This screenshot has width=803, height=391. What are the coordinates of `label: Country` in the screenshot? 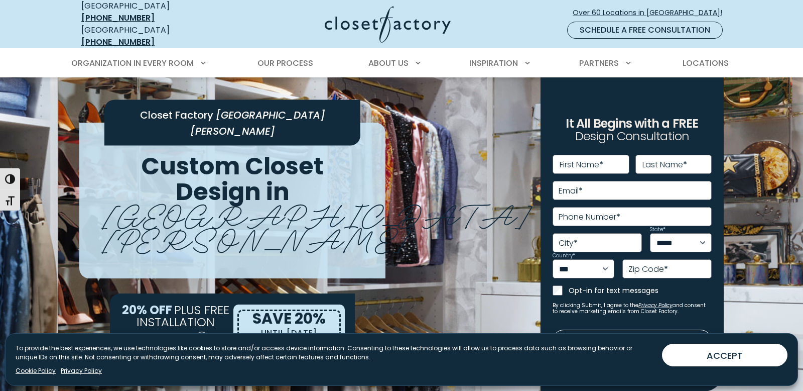 It's located at (564, 256).